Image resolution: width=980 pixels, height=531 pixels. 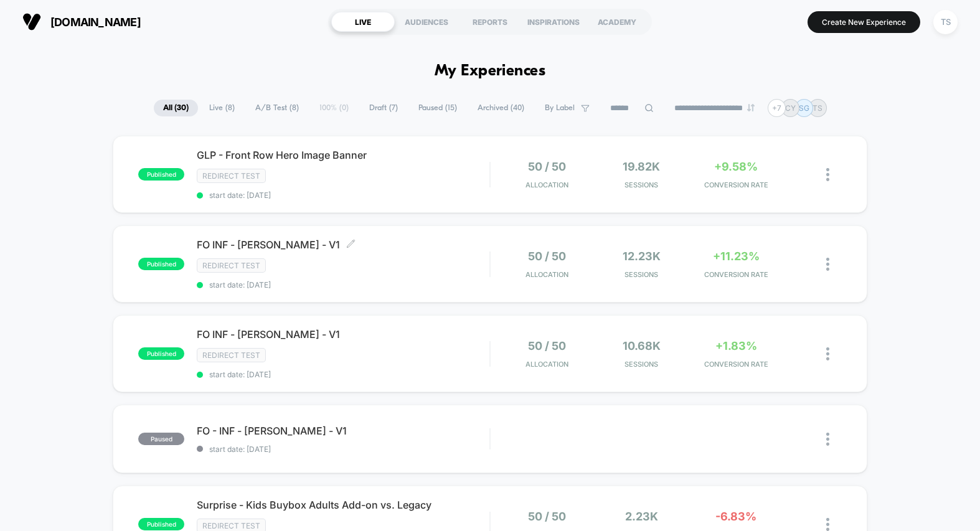 I want to click on div: TS, so click(x=945, y=22).